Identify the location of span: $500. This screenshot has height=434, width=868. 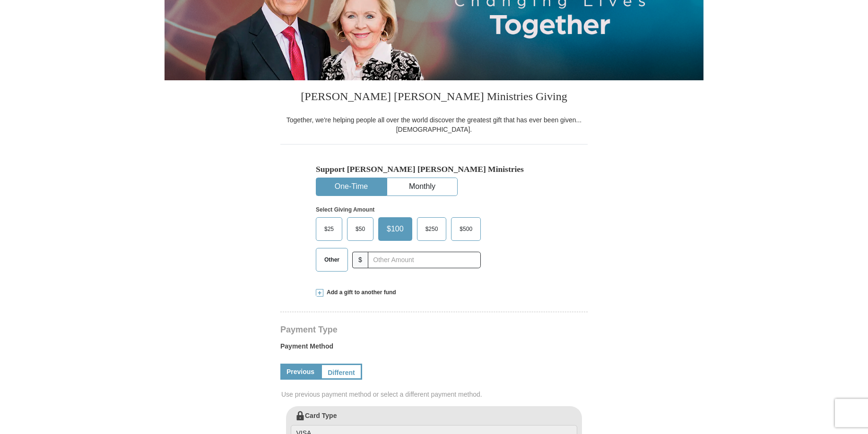
(466, 229).